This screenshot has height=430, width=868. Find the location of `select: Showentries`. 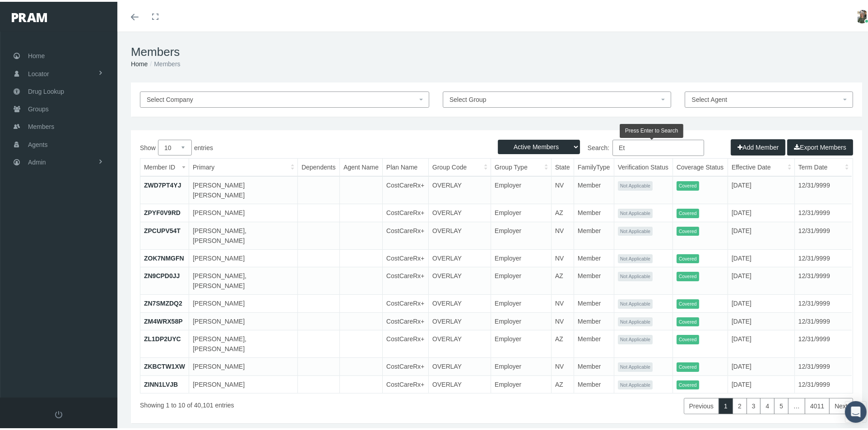

select: Showentries is located at coordinates (175, 146).